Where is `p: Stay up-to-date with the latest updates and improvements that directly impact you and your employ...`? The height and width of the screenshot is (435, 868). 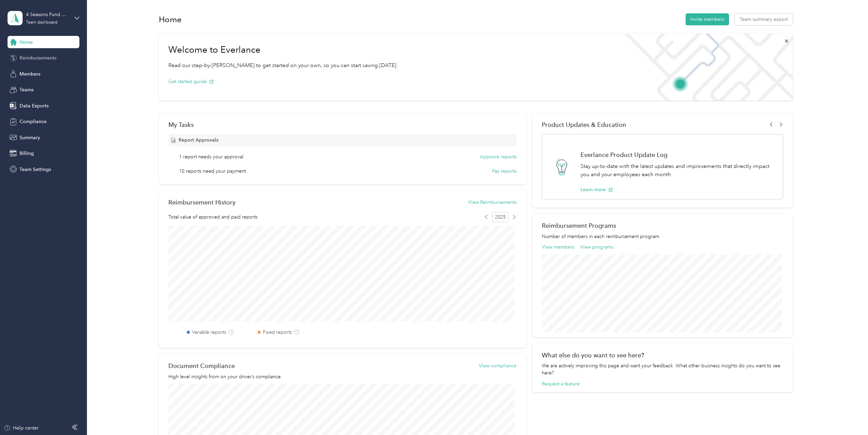 p: Stay up-to-date with the latest updates and improvements that directly impact you and your employ... is located at coordinates (678, 171).